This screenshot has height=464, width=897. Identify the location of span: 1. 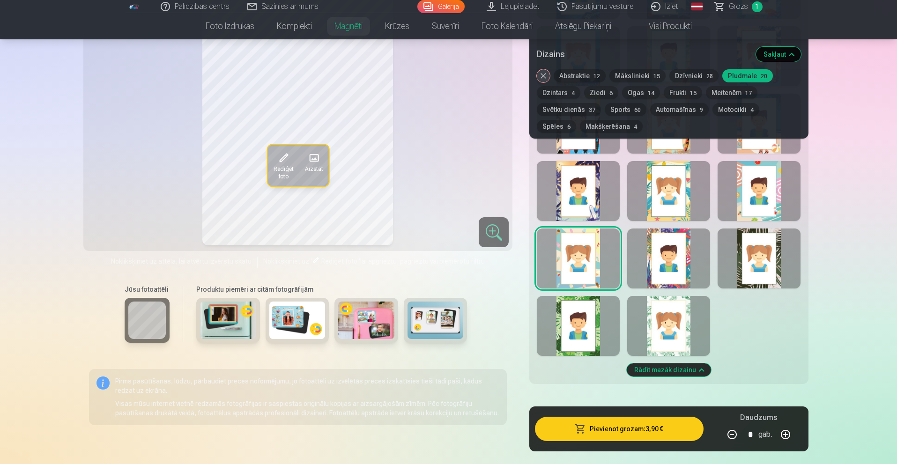
(757, 7).